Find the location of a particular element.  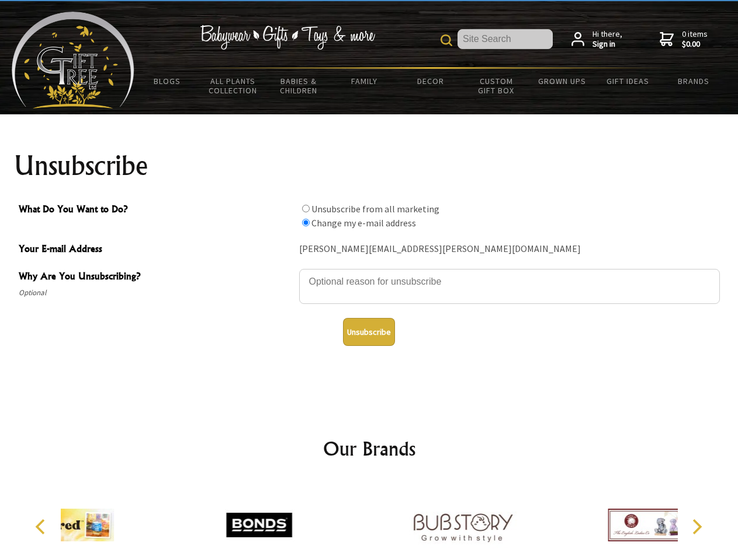

a: Family is located at coordinates (364, 81).